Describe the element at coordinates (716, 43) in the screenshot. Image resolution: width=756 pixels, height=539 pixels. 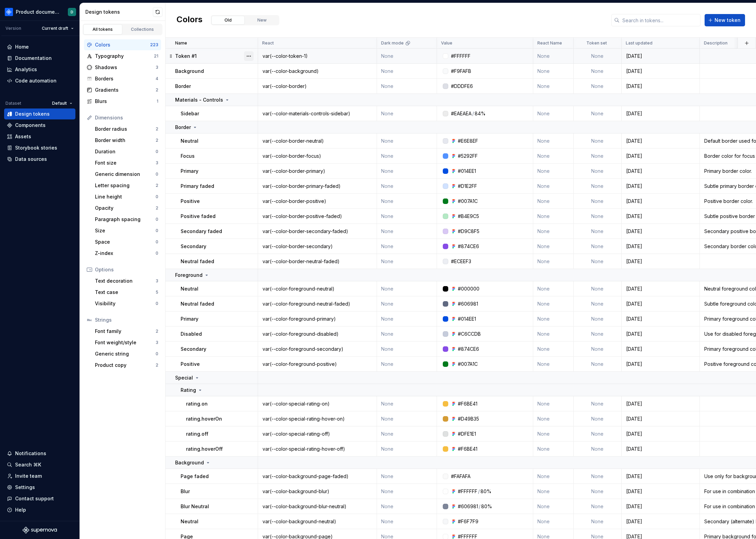
I see `p: Description` at that location.